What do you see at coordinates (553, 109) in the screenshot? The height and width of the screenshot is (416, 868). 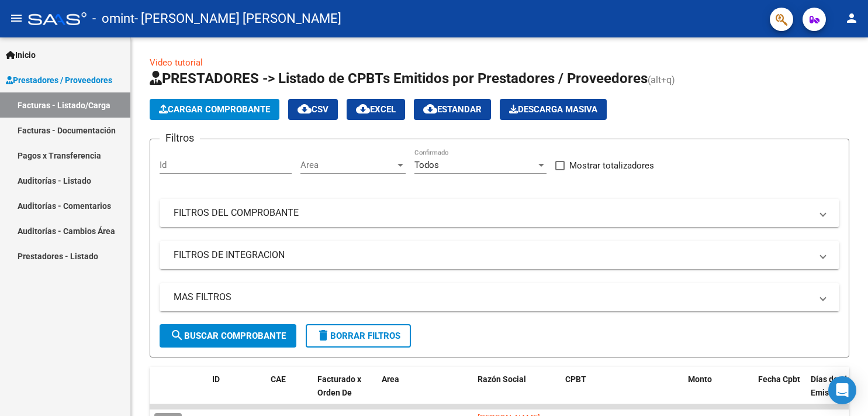 I see `app-download-masive: Descarga masiva de comprobantes (adjuntos)` at bounding box center [553, 109].